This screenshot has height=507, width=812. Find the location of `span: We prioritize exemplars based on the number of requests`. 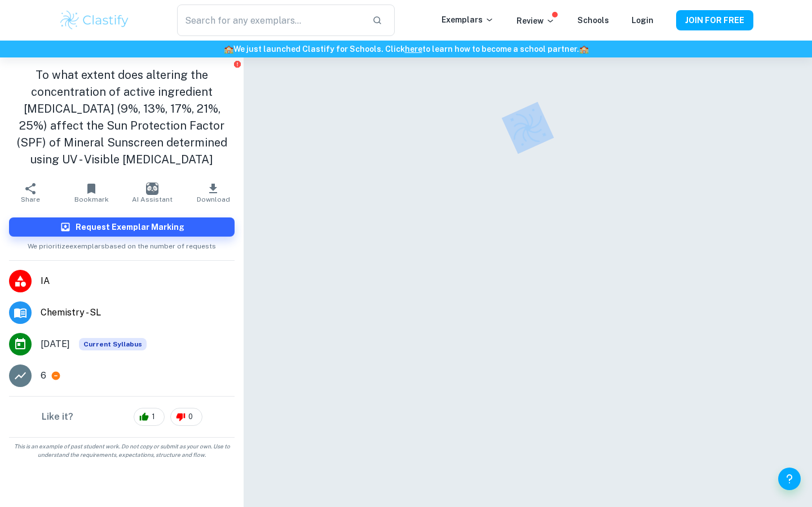

span: We prioritize exemplars based on the number of requests is located at coordinates (122, 244).